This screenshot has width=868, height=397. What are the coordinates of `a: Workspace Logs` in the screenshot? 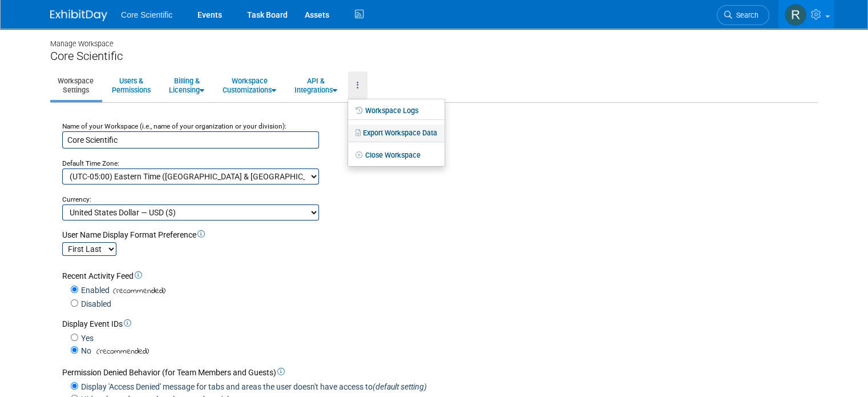 It's located at (396, 111).